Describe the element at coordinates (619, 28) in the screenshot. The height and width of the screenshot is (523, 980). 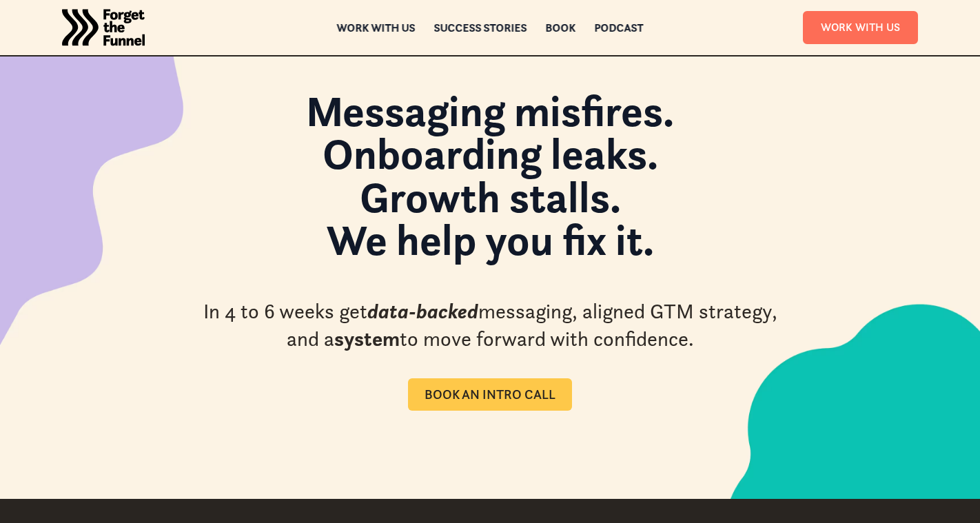
I see `a: Podcast` at that location.